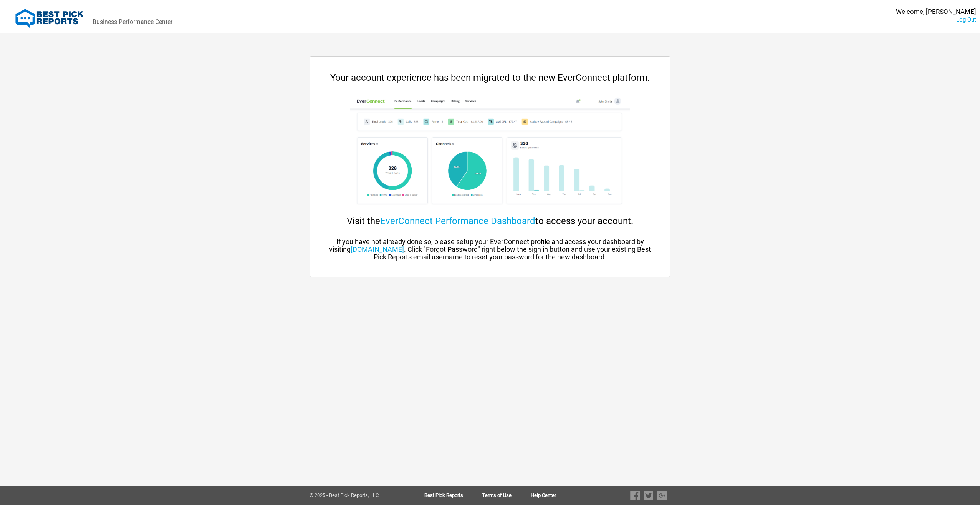 The image size is (980, 505). I want to click on div: © 2025 - Best Pick Reports, LLC, so click(354, 495).